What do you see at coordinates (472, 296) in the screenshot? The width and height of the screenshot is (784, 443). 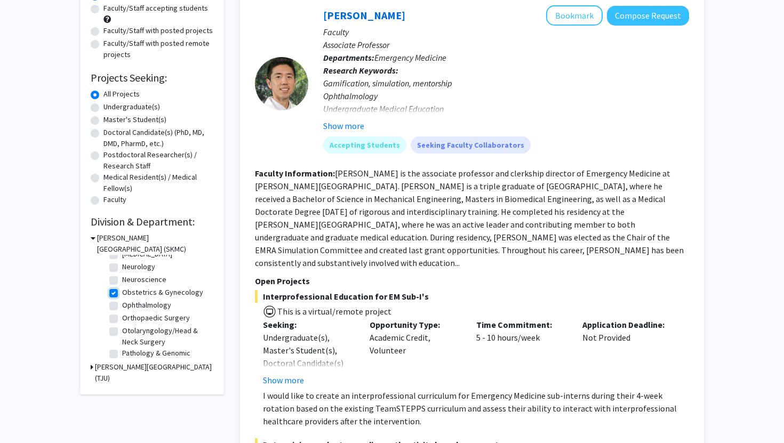 I see `span: Interprofessional Education for EM Sub-I's` at bounding box center [472, 296].